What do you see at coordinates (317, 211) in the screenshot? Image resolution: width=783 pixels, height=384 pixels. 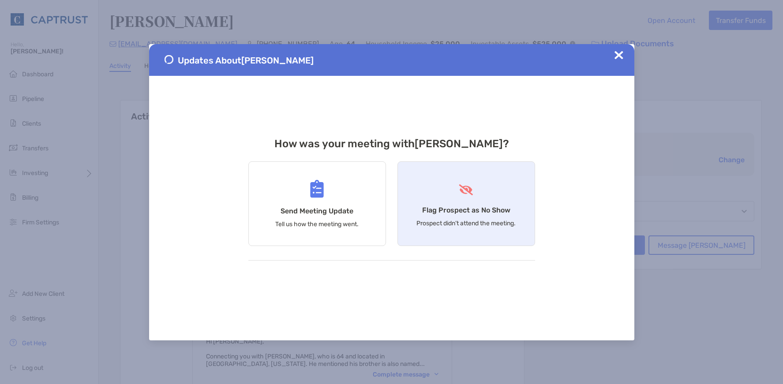 I see `h4: Send Meeting Update` at bounding box center [317, 211].